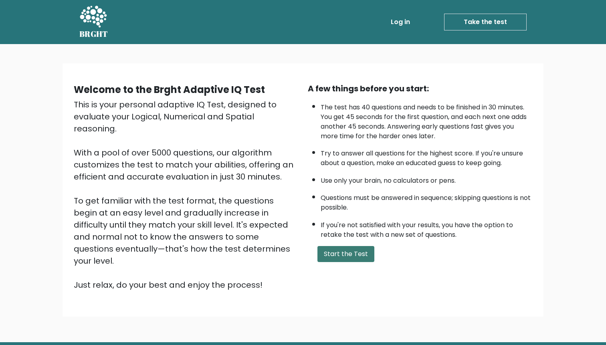 The width and height of the screenshot is (606, 345). Describe the element at coordinates (94, 34) in the screenshot. I see `h5: BRGHT` at that location.